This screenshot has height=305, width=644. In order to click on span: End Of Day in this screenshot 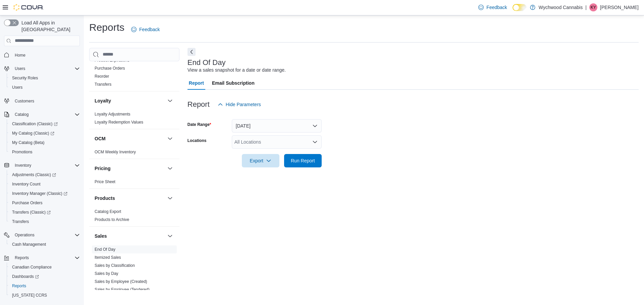, I will do `click(105, 250)`.